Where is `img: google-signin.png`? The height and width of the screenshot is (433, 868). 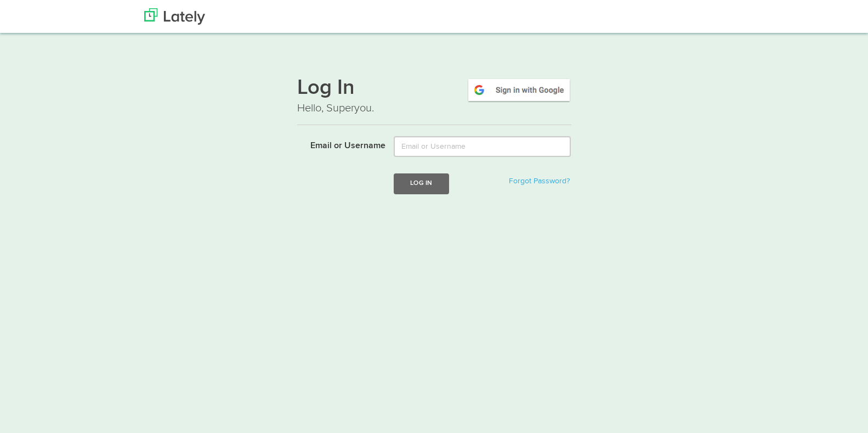
img: google-signin.png is located at coordinates (518, 90).